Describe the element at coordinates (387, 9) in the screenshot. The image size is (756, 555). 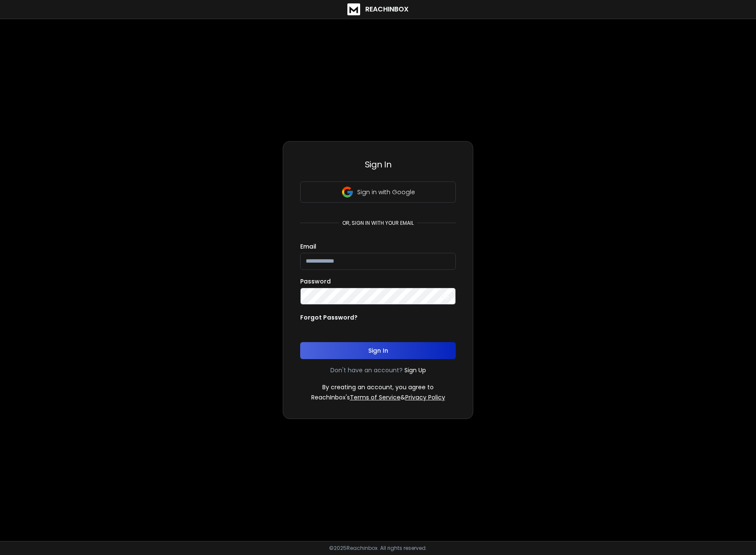
I see `h1: ReachInbox` at that location.